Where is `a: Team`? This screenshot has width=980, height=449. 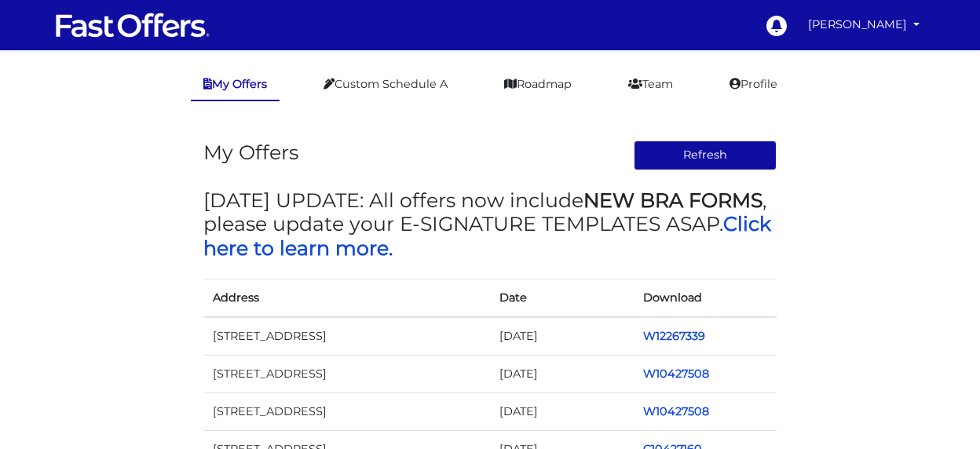 a: Team is located at coordinates (650, 84).